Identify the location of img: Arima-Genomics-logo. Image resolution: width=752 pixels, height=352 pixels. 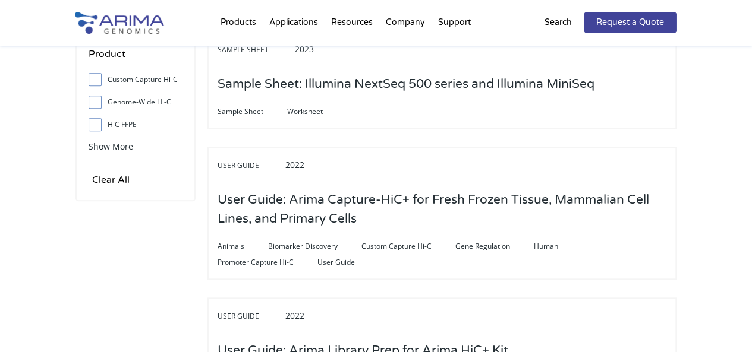
(119, 23).